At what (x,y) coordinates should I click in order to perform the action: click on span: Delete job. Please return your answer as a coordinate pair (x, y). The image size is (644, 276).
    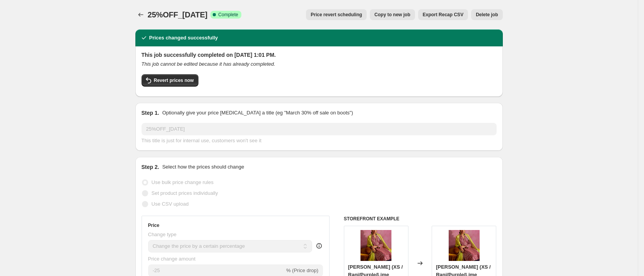
    Looking at the image, I should click on (487, 15).